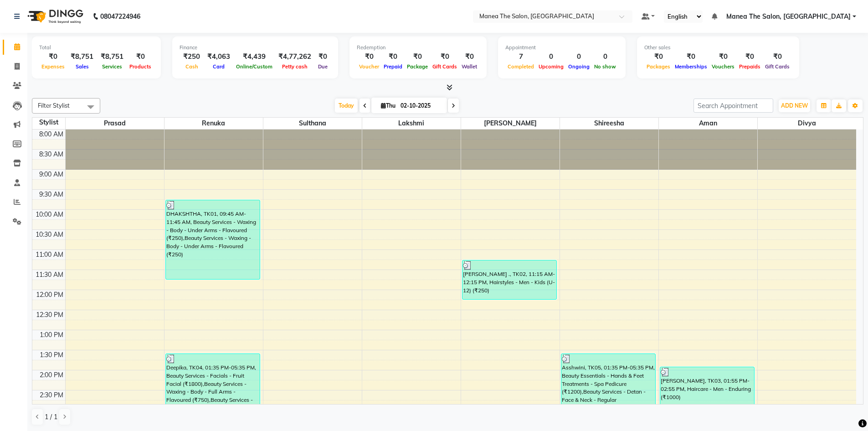 This screenshot has width=868, height=431. Describe the element at coordinates (49, 122) in the screenshot. I see `div: Stylist` at that location.